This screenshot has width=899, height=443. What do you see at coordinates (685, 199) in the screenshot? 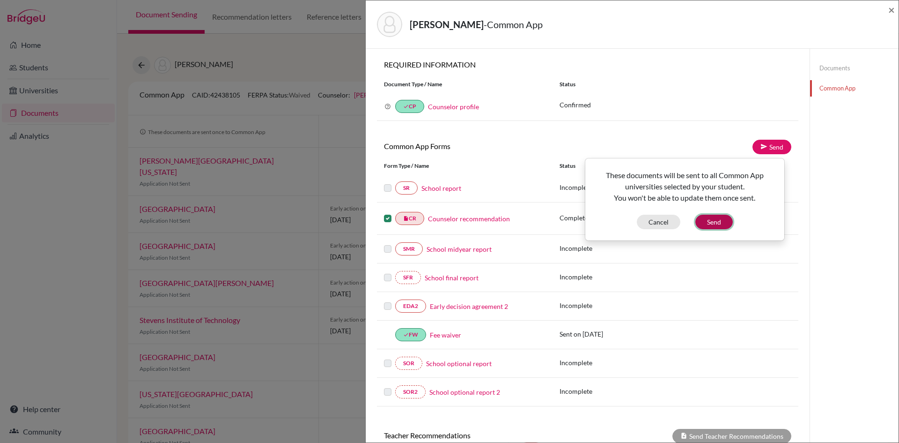
I see `div: Send` at bounding box center [685, 199].